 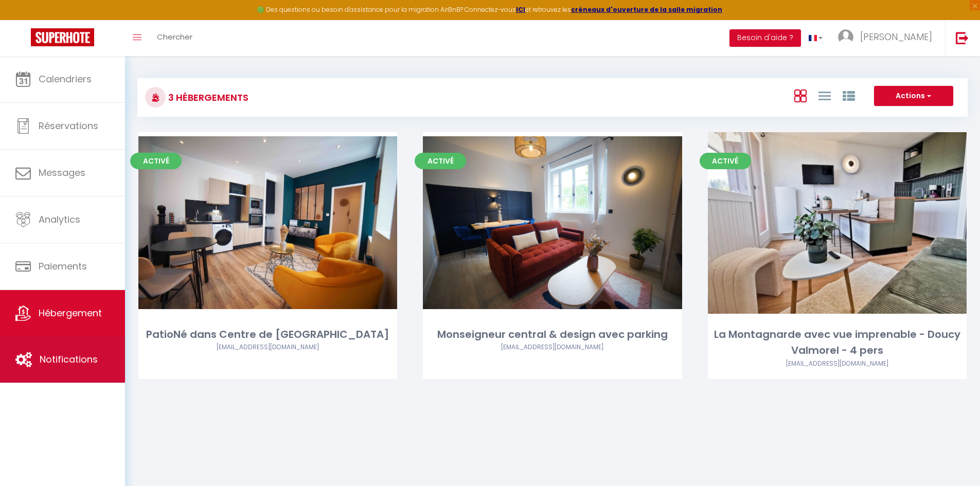 What do you see at coordinates (913, 96) in the screenshot?
I see `button: Actions` at bounding box center [913, 96].